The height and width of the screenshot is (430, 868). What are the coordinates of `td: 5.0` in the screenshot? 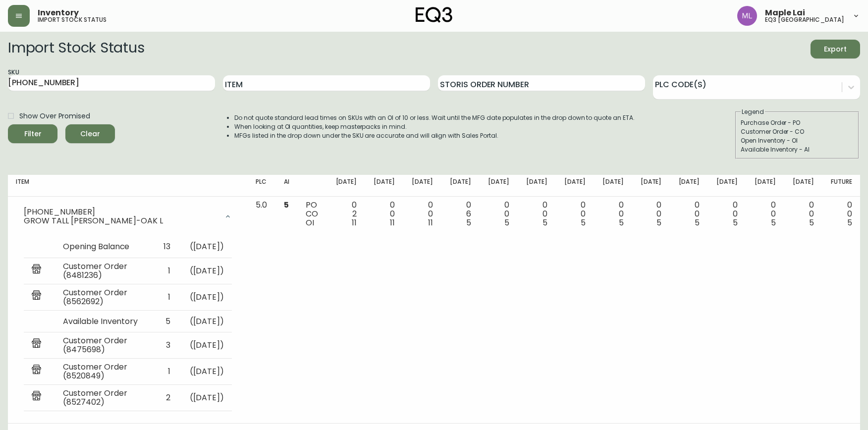 It's located at (262, 310).